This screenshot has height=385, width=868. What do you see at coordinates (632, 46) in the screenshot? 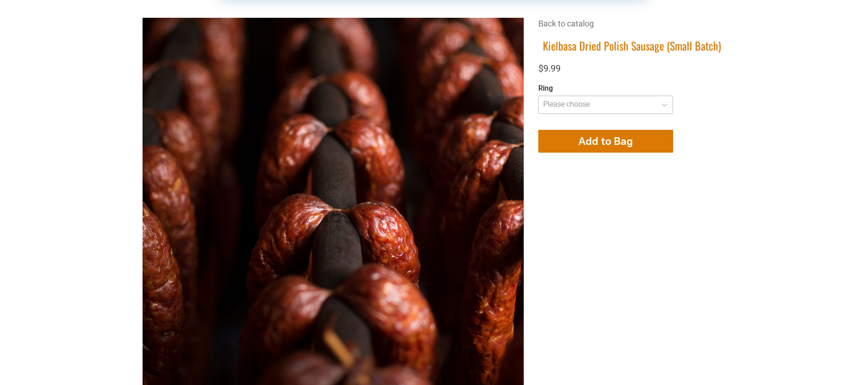
I see `h1: Kielbasa Dried Polish Sausage (Small Batch)` at bounding box center [632, 46].